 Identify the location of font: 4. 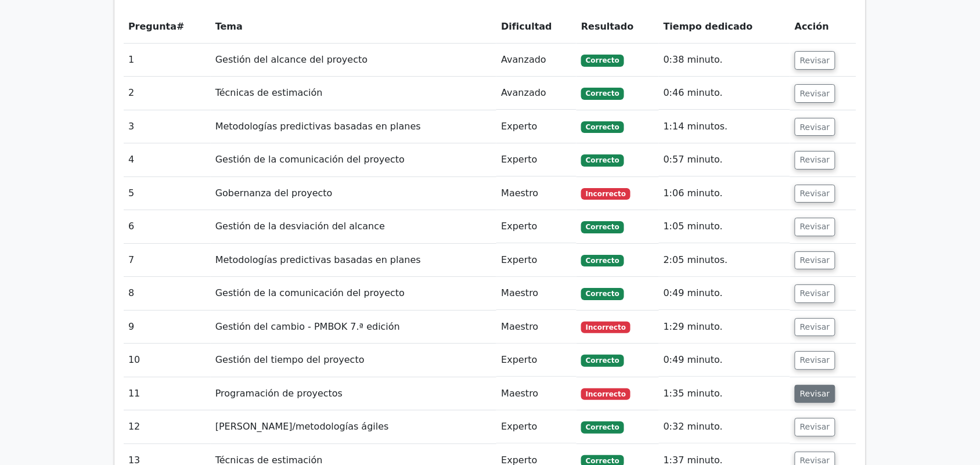
(132, 159).